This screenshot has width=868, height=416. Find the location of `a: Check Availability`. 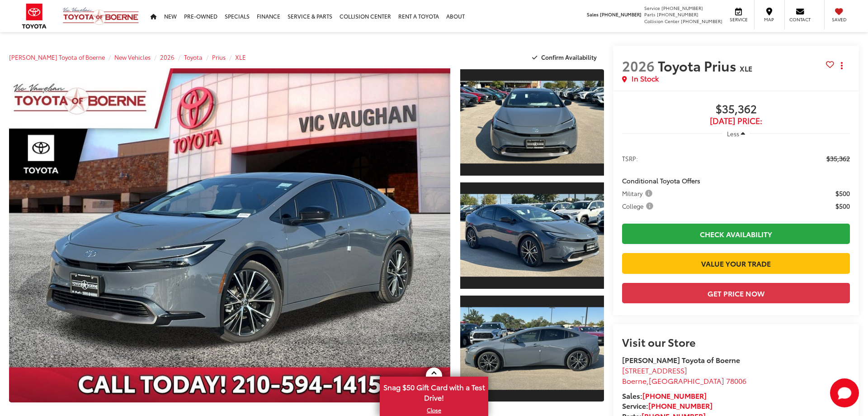

a: Check Availability is located at coordinates (736, 234).